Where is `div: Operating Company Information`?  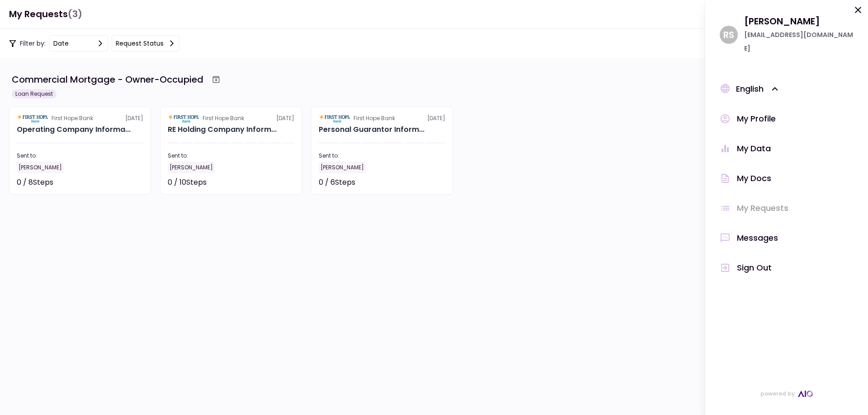
div: Operating Company Information is located at coordinates (73, 130).